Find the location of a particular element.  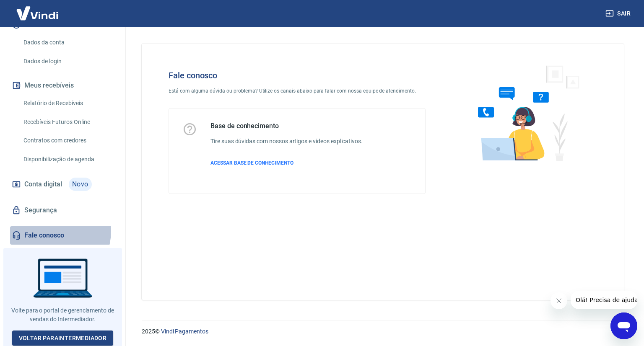

button: Sair is located at coordinates (619, 13).